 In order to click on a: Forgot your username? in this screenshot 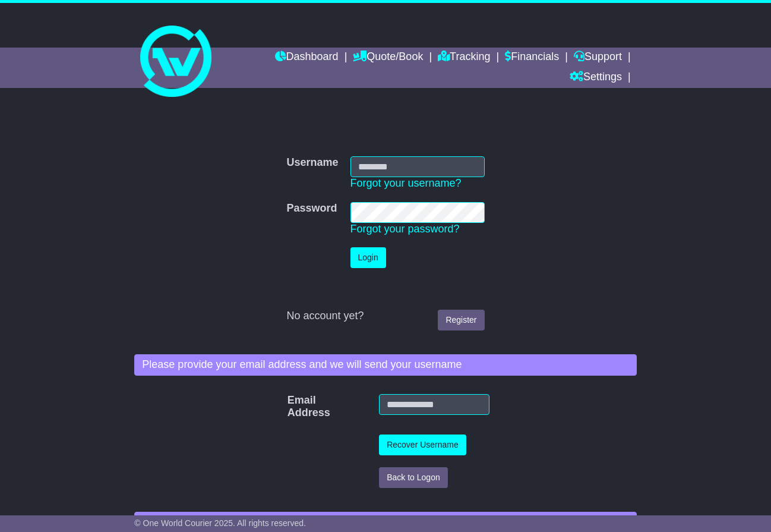, I will do `click(406, 183)`.